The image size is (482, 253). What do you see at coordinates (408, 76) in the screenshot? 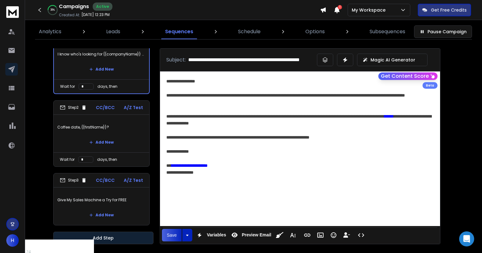
I see `button: Get Content Score` at bounding box center [408, 76].